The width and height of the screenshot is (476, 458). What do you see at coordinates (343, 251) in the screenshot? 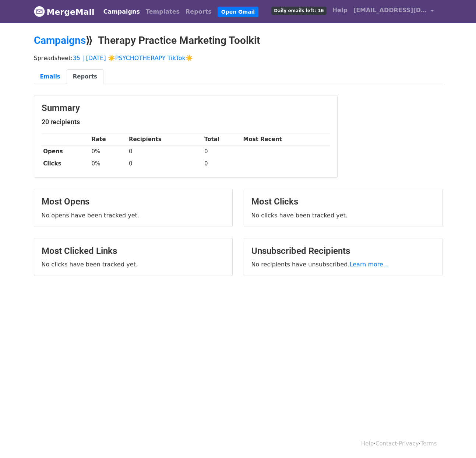
I see `h3: Unsubscribed Recipients` at bounding box center [343, 251].